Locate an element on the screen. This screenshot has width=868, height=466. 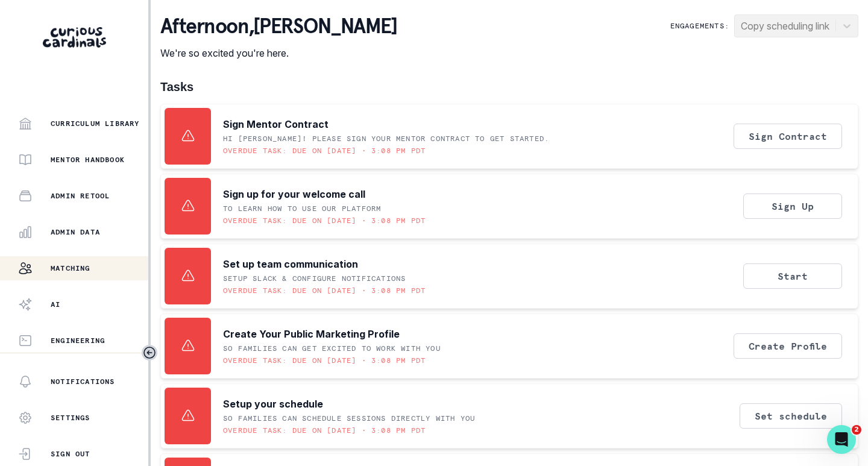
img: Curious Cardinals Logo is located at coordinates (74, 38).